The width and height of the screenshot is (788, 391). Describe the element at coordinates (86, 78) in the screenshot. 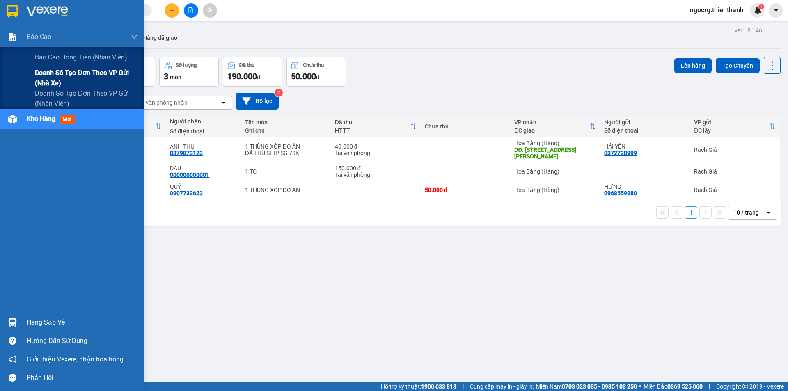

I see `span: Doanh số tạo đơn theo VP gửi (nhà xe)` at that location.